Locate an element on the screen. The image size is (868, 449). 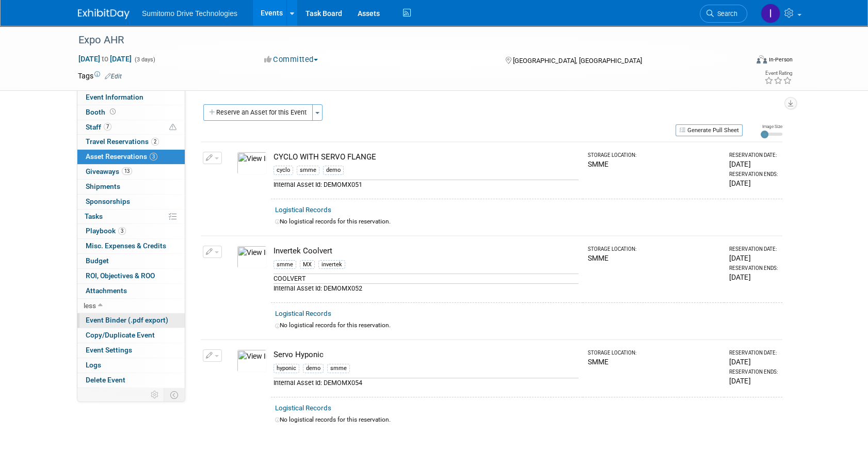
span: Sumitomo Drive Technologies is located at coordinates (189, 14).